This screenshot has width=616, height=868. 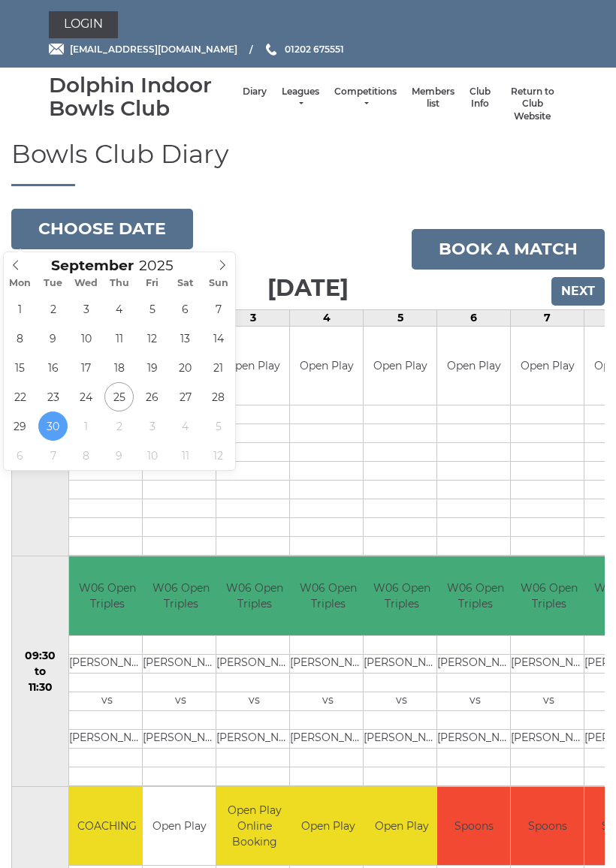 What do you see at coordinates (20, 397) in the screenshot?
I see `span: September 22, 2025` at bounding box center [20, 397].